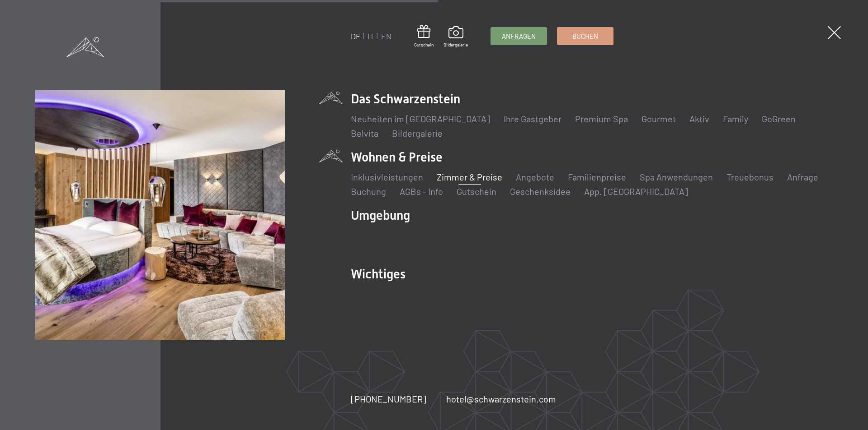 The width and height of the screenshot is (868, 430). I want to click on a: hotel@schwarzenstein.com, so click(501, 399).